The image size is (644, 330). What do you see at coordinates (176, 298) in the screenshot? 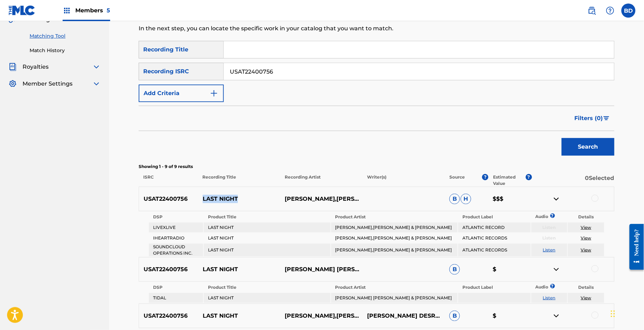
I see `td: TIDAL` at bounding box center [176, 298].